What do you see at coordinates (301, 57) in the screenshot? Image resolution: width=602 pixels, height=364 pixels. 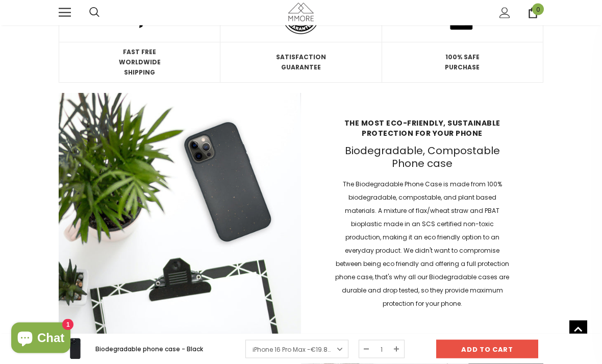 I see `strong: SATISFACTION` at bounding box center [301, 57].